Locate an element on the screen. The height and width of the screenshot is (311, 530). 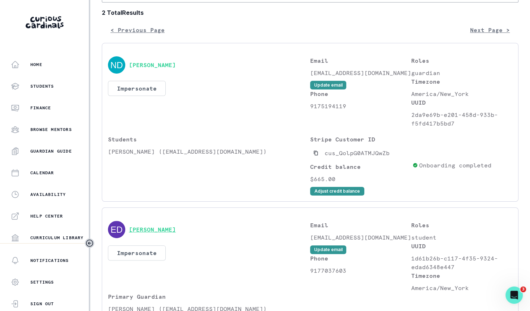
button: < Previous Page is located at coordinates (138, 30).